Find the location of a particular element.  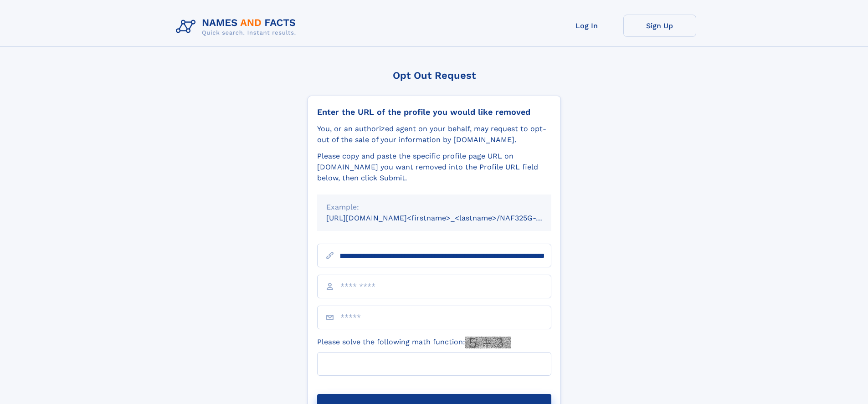

div: Example: is located at coordinates (434, 207).